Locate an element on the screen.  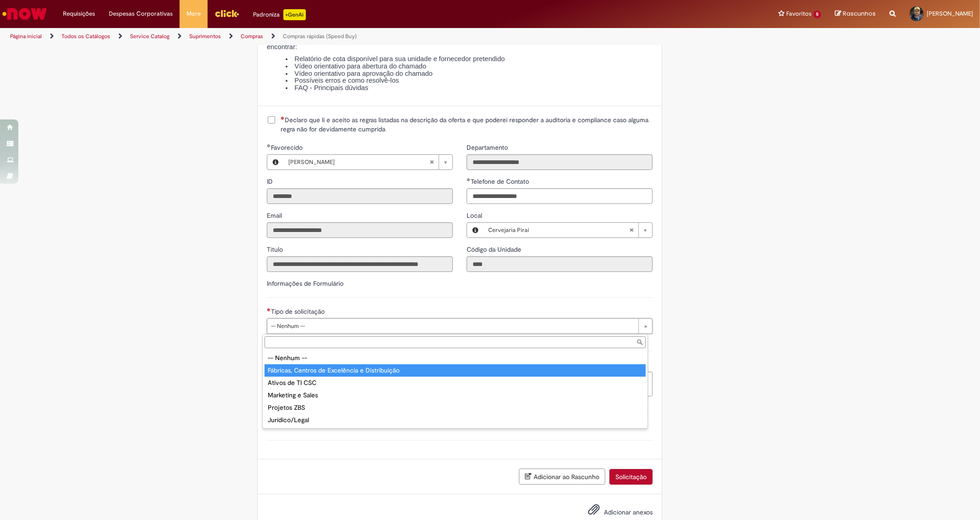
div: Fábricas, Centros de Excelência e Distribuição is located at coordinates (455, 370).